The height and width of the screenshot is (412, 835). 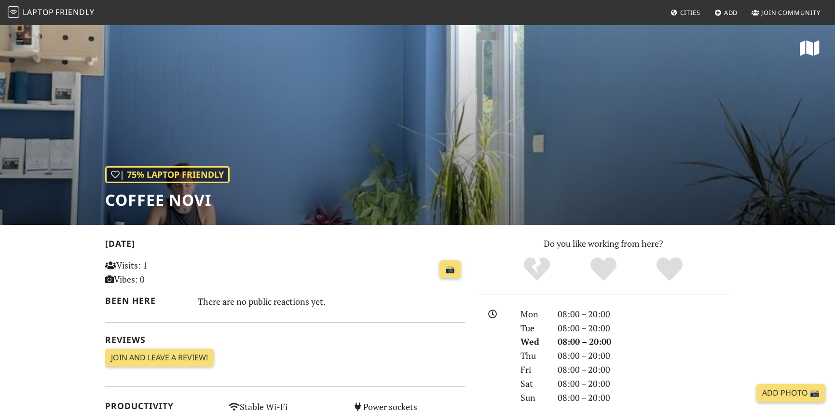 What do you see at coordinates (146, 300) in the screenshot?
I see `h2: Been here` at bounding box center [146, 300].